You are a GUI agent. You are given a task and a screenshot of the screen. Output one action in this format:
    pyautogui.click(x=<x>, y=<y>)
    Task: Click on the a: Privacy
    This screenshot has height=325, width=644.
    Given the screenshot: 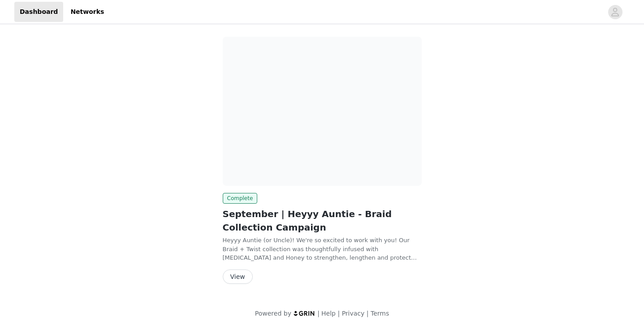 What is the action you would take?
    pyautogui.click(x=353, y=313)
    